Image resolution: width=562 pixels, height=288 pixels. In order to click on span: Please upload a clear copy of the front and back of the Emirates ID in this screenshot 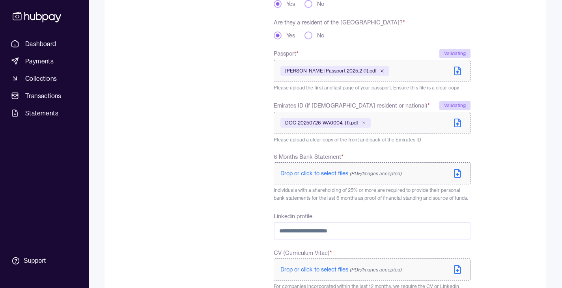, I will do `click(348, 140)`.